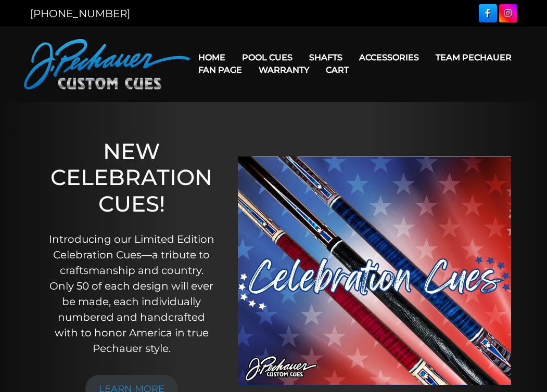 This screenshot has width=547, height=392. I want to click on a: Fan Page, so click(220, 70).